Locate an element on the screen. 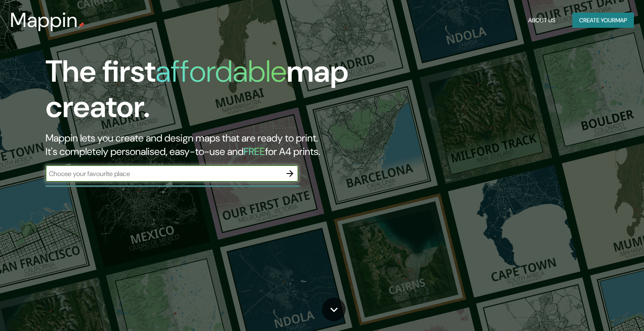 This screenshot has height=331, width=644. button: About Us is located at coordinates (542, 20).